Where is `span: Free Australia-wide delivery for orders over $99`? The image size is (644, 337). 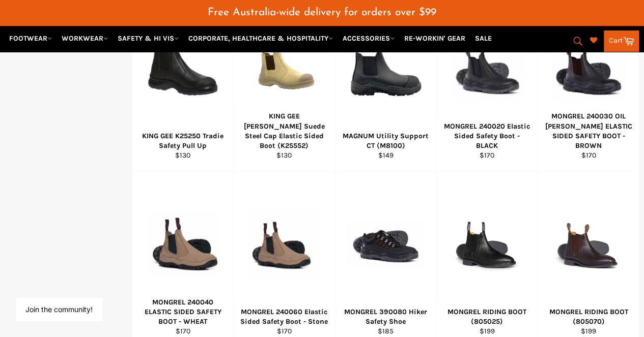
span: Free Australia-wide delivery for orders over $99 is located at coordinates (322, 12).